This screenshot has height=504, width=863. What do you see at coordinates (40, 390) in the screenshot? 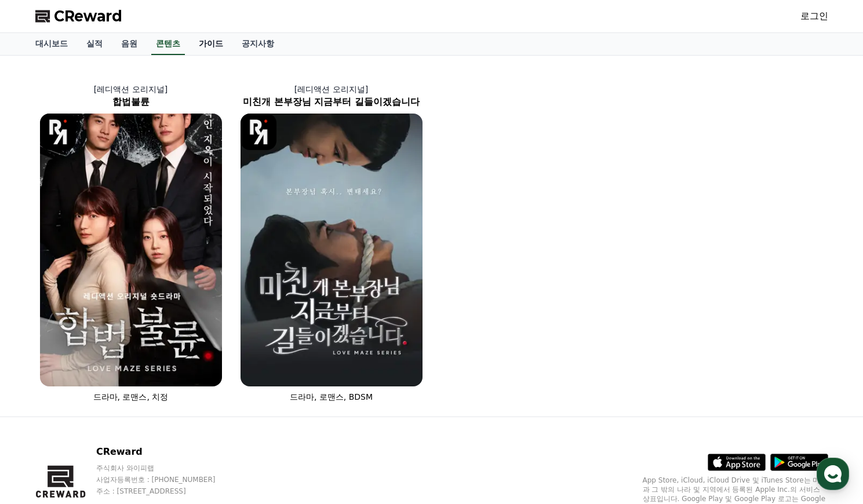
I see `span: 홈` at bounding box center [40, 390].